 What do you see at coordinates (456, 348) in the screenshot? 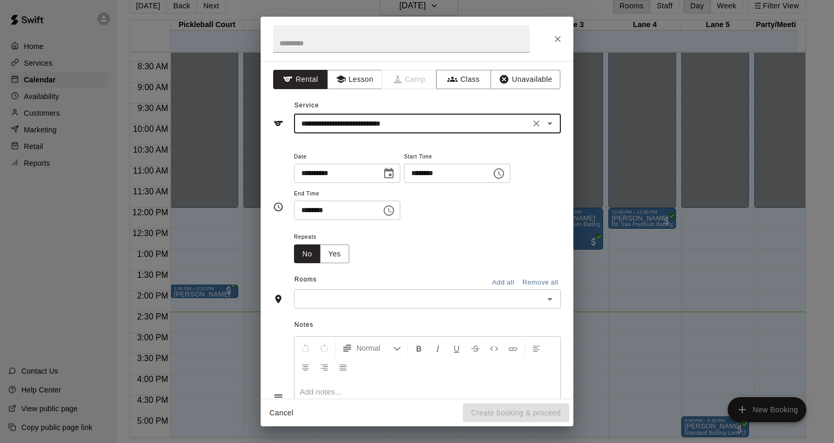
I see `button: Format Underline` at bounding box center [456, 348].